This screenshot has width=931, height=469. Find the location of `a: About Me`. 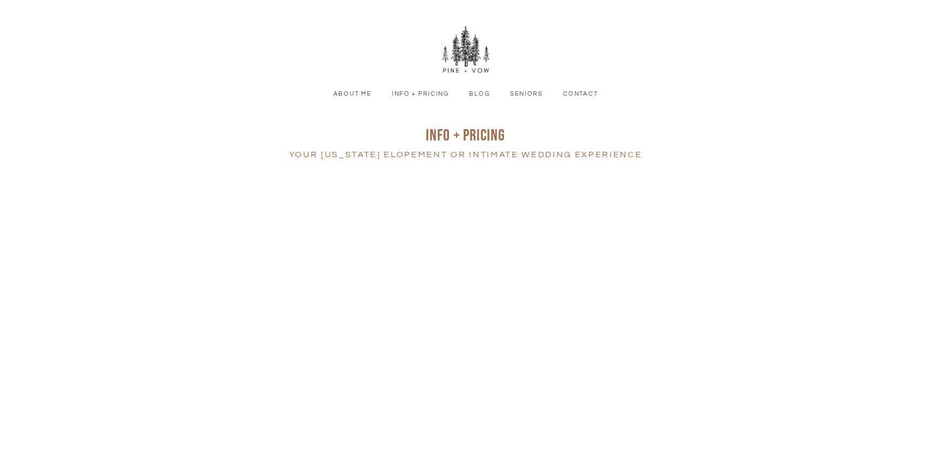

a: About Me is located at coordinates (352, 94).